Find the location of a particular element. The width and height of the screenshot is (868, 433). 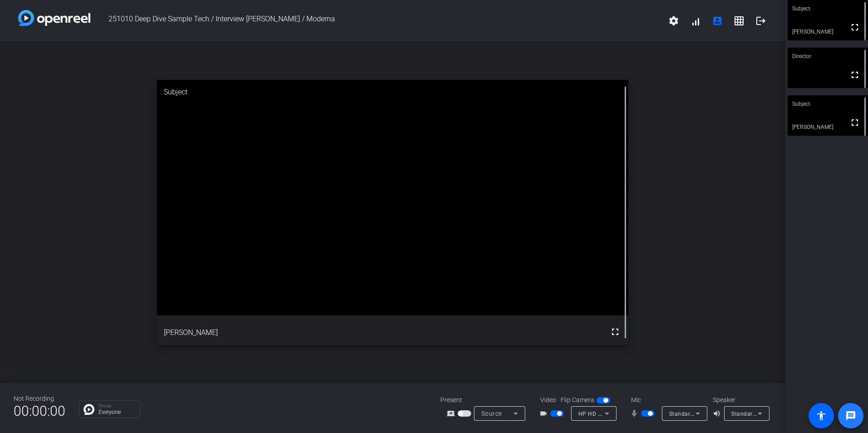

p: Group is located at coordinates (116, 406).